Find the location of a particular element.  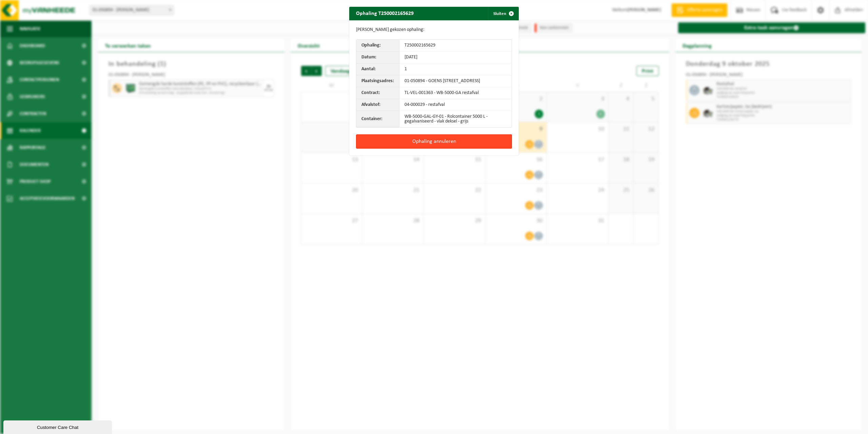

td: T250002165629 is located at coordinates (455, 46).